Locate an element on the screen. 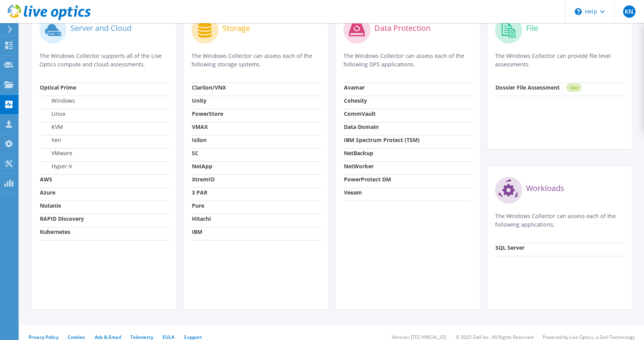 The image size is (644, 340). label: Windows is located at coordinates (57, 100).